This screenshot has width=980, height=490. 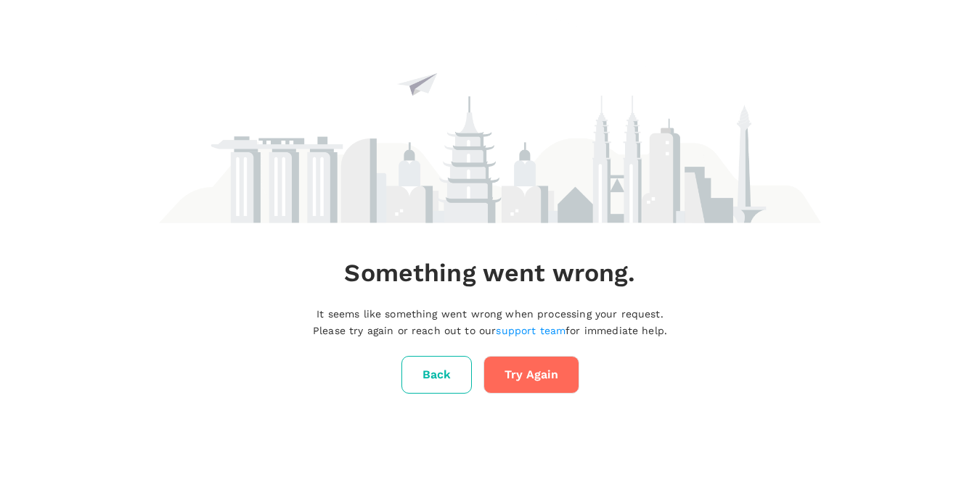 I want to click on p: It seems like something went wrong when processing your request. Please try again or reach out to..., so click(x=490, y=322).